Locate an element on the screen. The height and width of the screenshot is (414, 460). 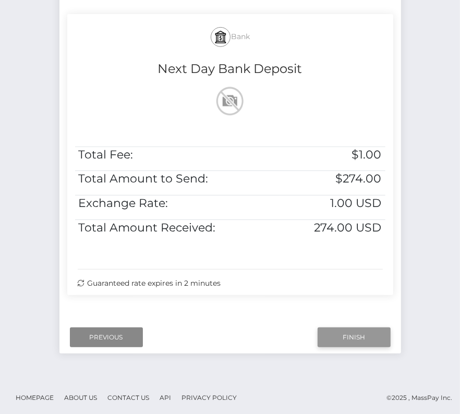
a: Privacy Policy is located at coordinates (209, 397).